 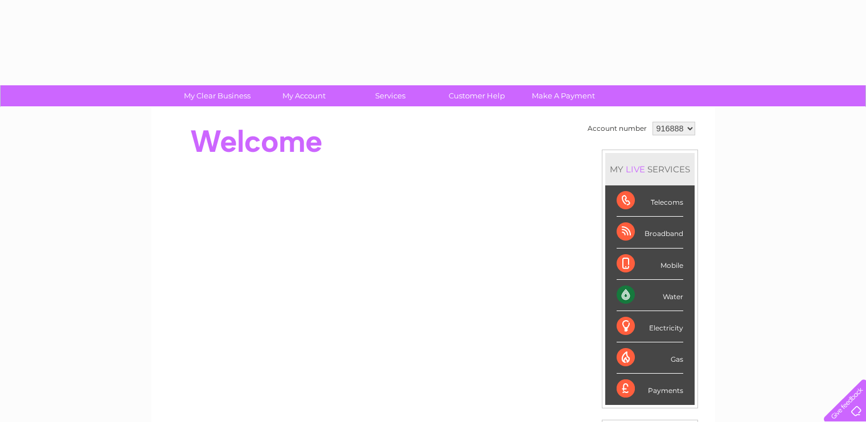 I want to click on div: MY SERVICES, so click(x=649, y=169).